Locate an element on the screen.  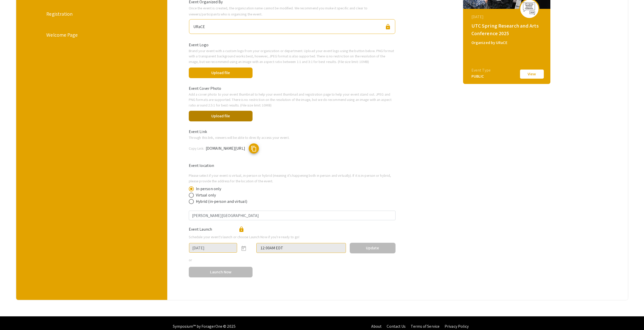
span: In-person only is located at coordinates (207, 189).